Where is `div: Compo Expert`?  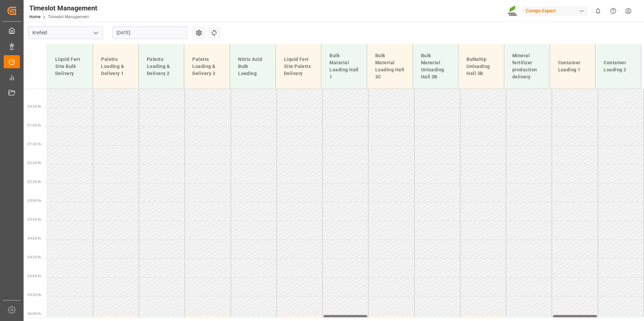 div: Compo Expert is located at coordinates (555, 11).